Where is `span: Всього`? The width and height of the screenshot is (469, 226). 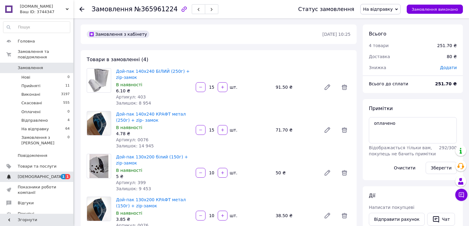 span: Всього is located at coordinates (377, 34).